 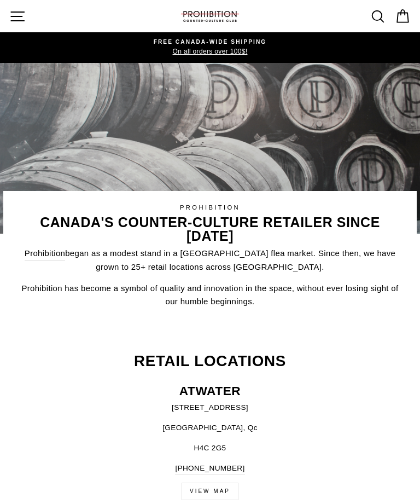 I want to click on a: VIEW MAP, so click(x=210, y=491).